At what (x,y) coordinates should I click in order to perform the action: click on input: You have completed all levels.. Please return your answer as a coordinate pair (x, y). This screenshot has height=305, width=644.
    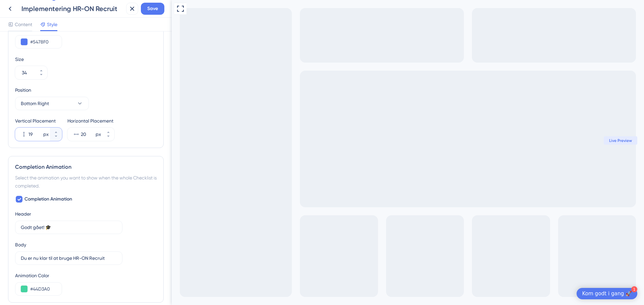
    Looking at the image, I should click on (69, 258).